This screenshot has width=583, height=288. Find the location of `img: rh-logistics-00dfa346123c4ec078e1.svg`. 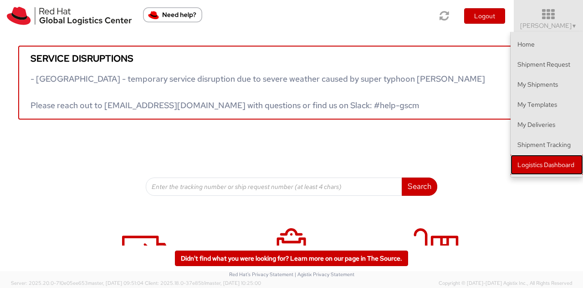

img: rh-logistics-00dfa346123c4ec078e1.svg is located at coordinates (69, 16).